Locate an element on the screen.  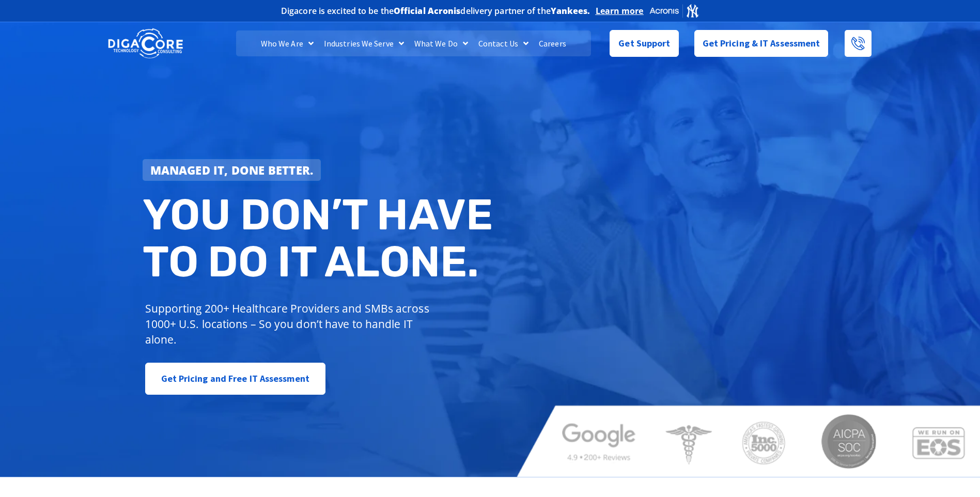
b: Yankees. is located at coordinates (570, 11).